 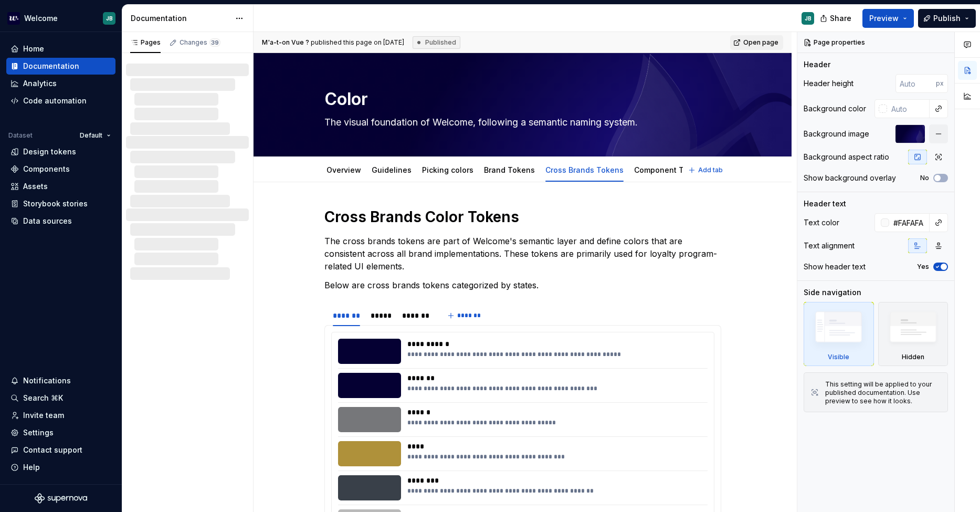 What do you see at coordinates (835, 267) in the screenshot?
I see `div: Show header text` at bounding box center [835, 267].